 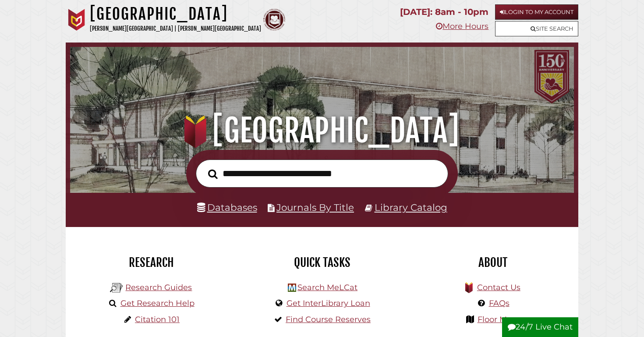 What do you see at coordinates (274, 19) in the screenshot?
I see `img: Calvin Theological Seminary` at bounding box center [274, 19].